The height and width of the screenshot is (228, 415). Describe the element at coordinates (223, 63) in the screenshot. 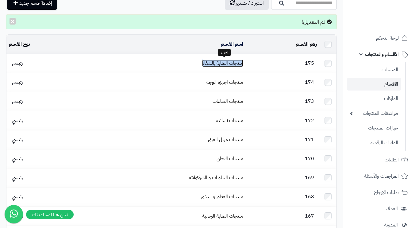

I see `a: منتجات العناية بالشفاه` at that location.